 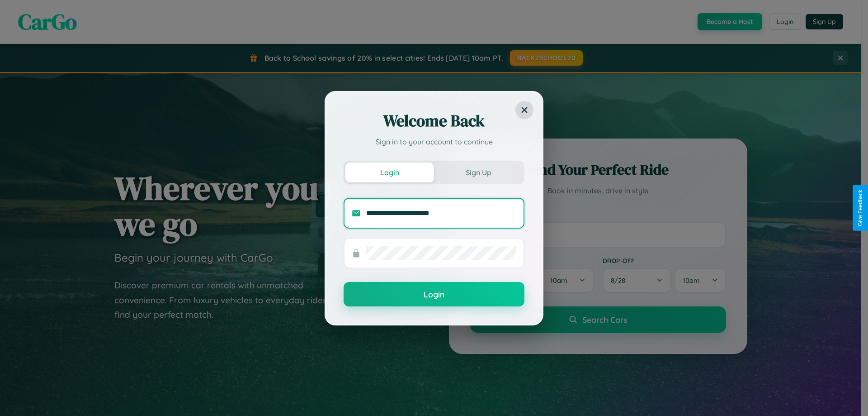 What do you see at coordinates (478, 173) in the screenshot?
I see `button: Sign Up` at bounding box center [478, 173].